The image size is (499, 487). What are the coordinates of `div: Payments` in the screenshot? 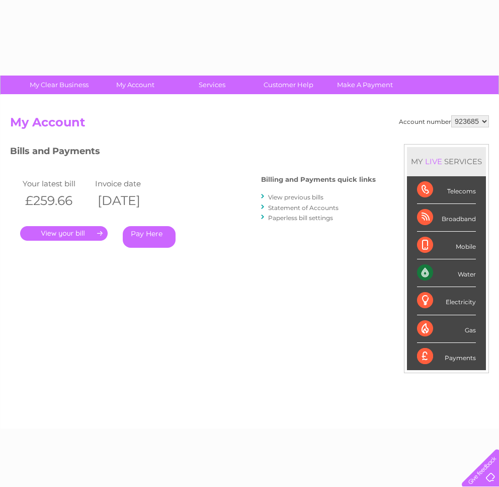 It's located at (446, 356).